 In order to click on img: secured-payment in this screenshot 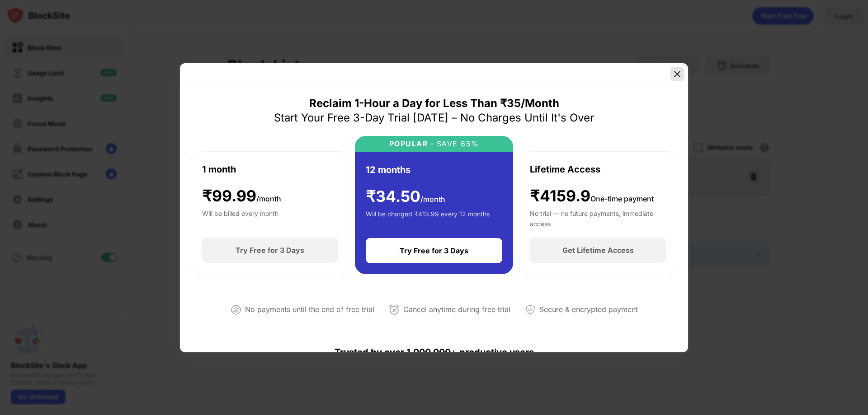, I will do `click(530, 310)`.